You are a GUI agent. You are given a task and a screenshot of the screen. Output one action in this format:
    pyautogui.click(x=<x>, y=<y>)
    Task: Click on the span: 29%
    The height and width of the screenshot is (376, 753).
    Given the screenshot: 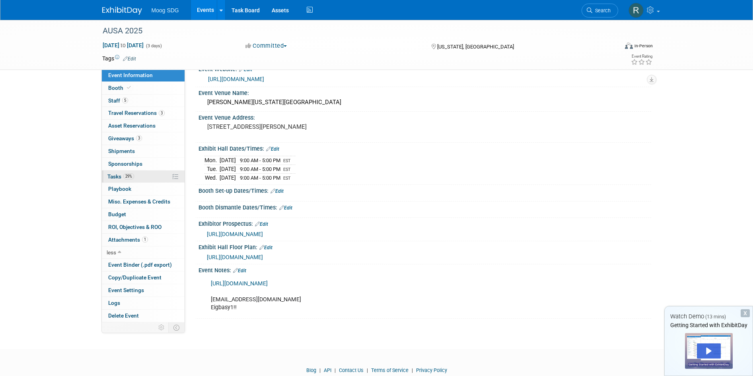 What is the action you would take?
    pyautogui.click(x=128, y=176)
    